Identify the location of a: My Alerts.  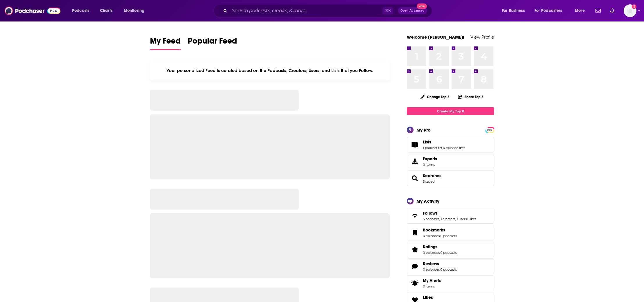
(450, 283).